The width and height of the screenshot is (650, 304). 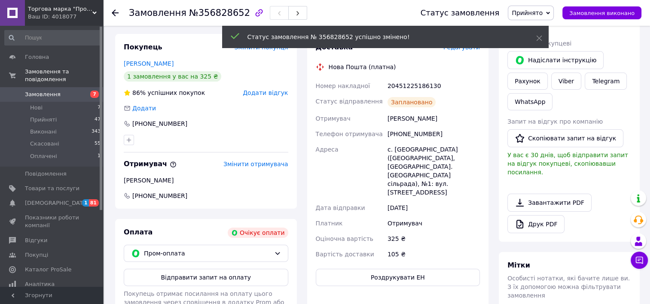 What do you see at coordinates (172, 77) in the screenshot?
I see `div: 1 замовлення у вас на 325 ₴` at bounding box center [172, 77].